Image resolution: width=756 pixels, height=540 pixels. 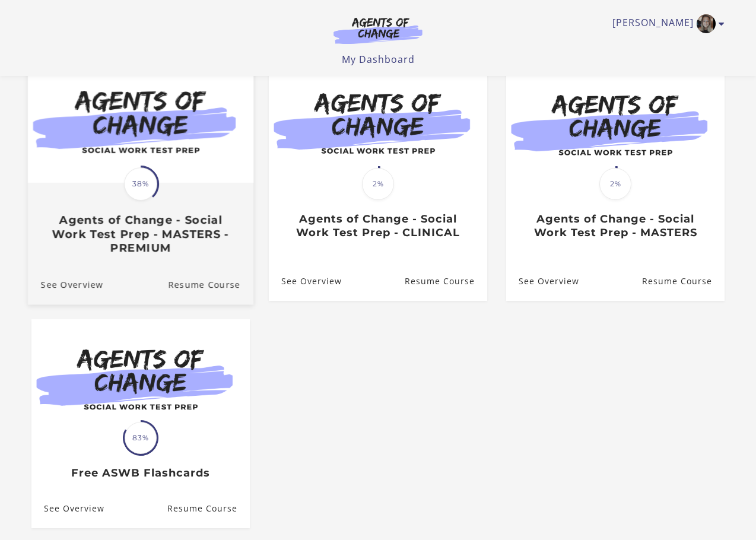 What do you see at coordinates (665, 23) in the screenshot?
I see `a: Toggle menu` at bounding box center [665, 23].